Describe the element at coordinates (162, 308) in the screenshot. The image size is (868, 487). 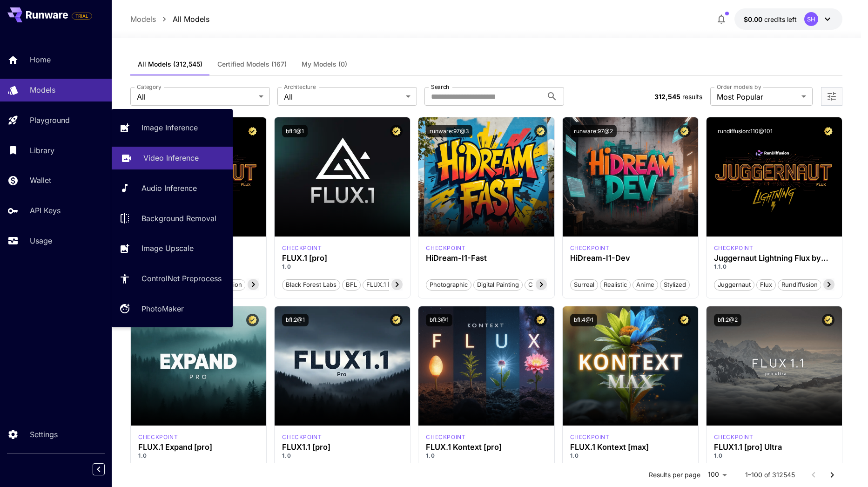
I see `p: PhotoMaker` at that location.